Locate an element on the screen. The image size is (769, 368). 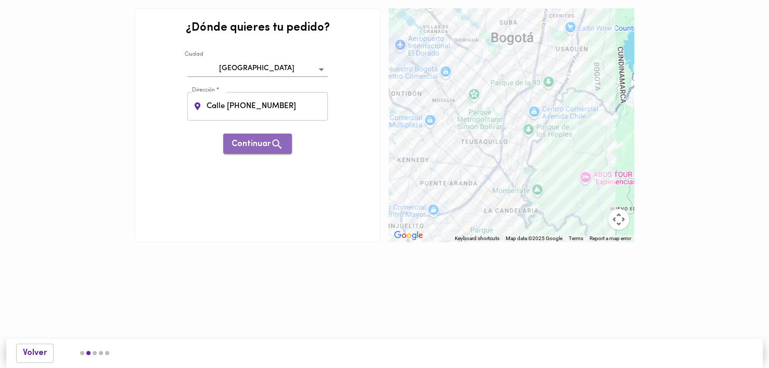
input: Calle 92 # 16-11 is located at coordinates (266, 106).